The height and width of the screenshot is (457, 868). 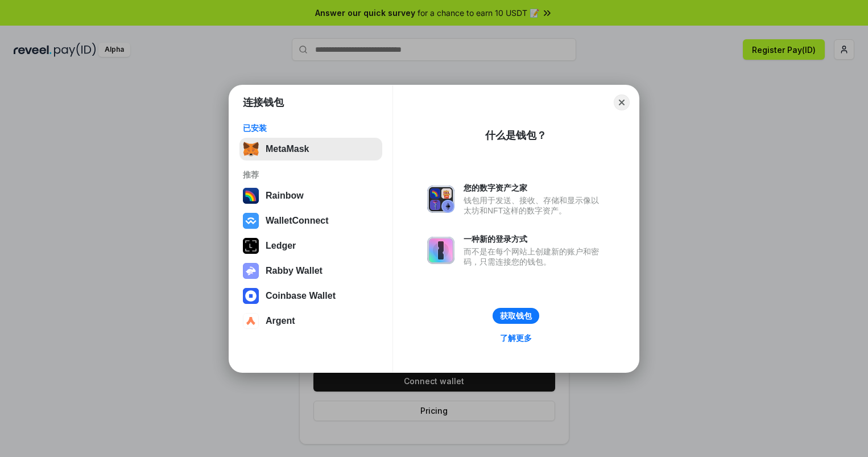 I want to click on div: Ledger, so click(x=281, y=246).